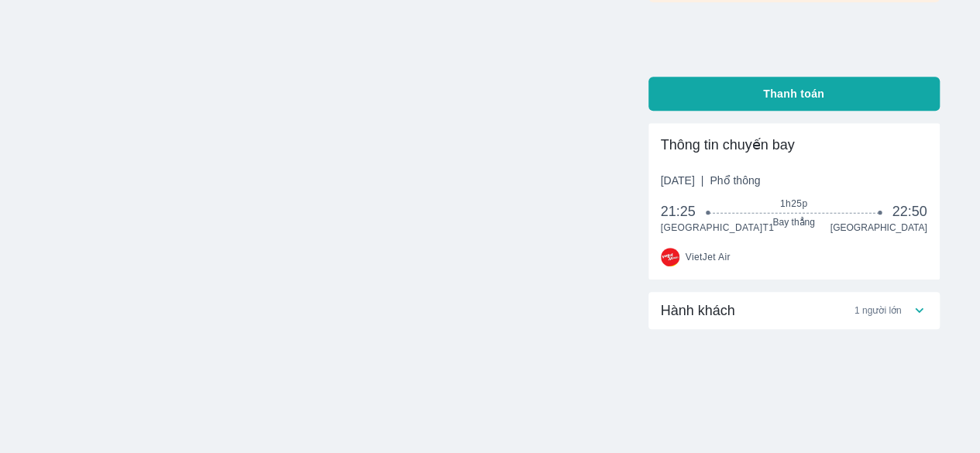 This screenshot has height=453, width=980. What do you see at coordinates (794, 145) in the screenshot?
I see `div: Thông tin chuyến bay` at bounding box center [794, 145].